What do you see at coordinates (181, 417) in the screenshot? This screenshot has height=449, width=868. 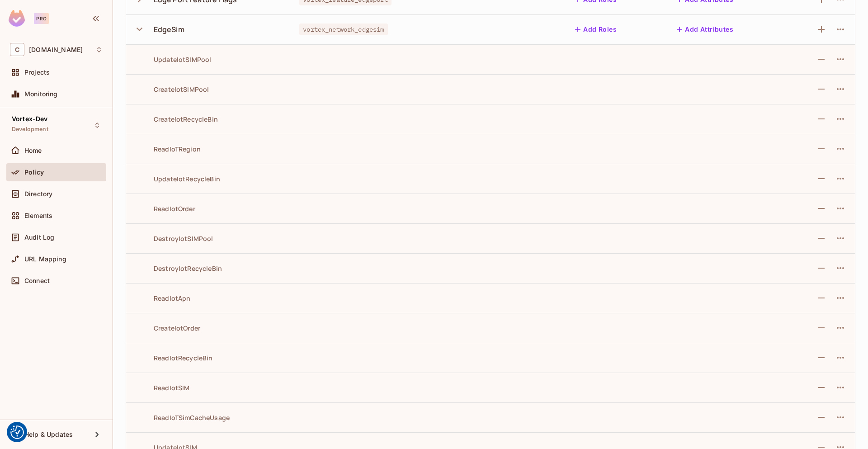 I see `div: ReadIoTSimCacheUsage` at bounding box center [181, 417].